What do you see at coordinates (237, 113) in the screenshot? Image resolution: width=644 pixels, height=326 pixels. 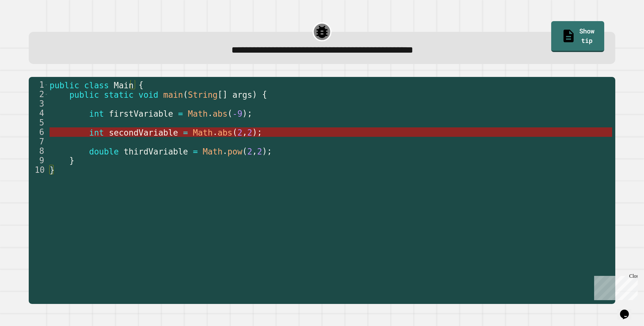 I see `span: -9` at bounding box center [237, 113].